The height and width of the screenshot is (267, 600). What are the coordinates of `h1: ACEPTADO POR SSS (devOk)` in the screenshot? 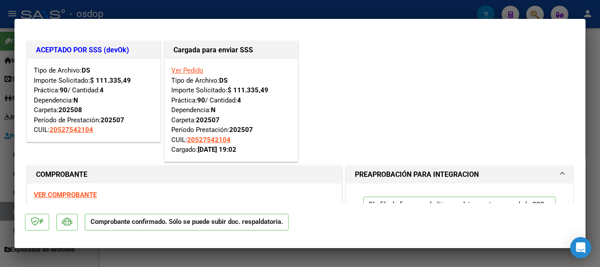 It's located at (94, 50).